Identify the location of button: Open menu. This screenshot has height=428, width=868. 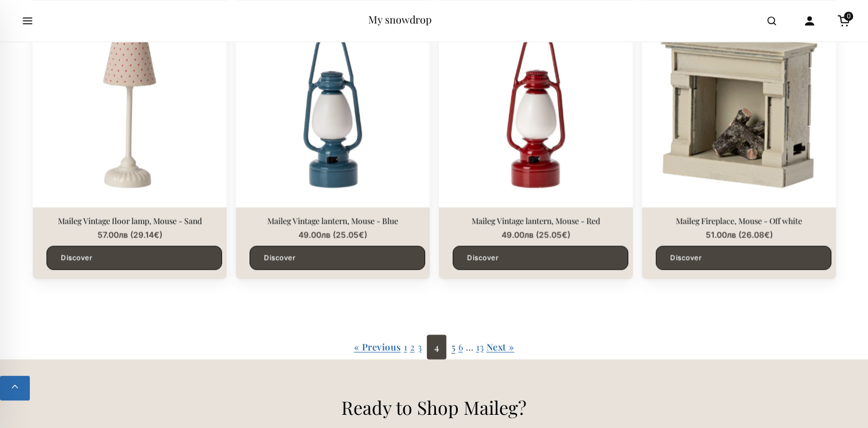
(27, 21).